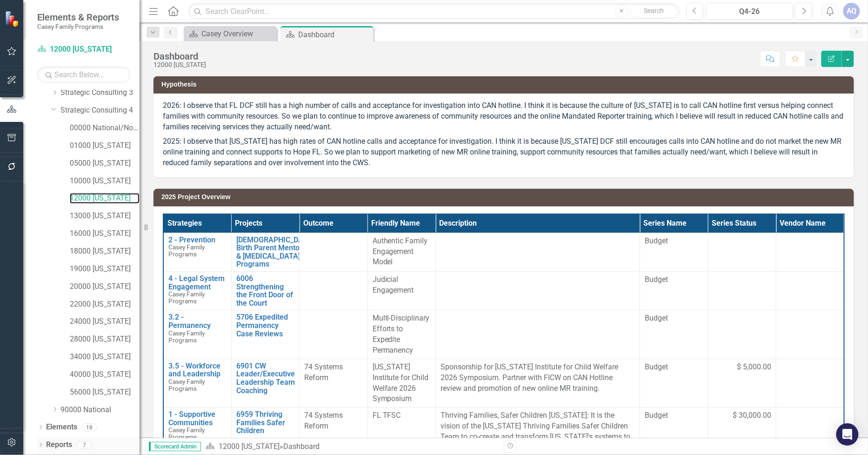 The height and width of the screenshot is (455, 868). What do you see at coordinates (100, 110) in the screenshot?
I see `a: Strategic Consulting 4` at bounding box center [100, 110].